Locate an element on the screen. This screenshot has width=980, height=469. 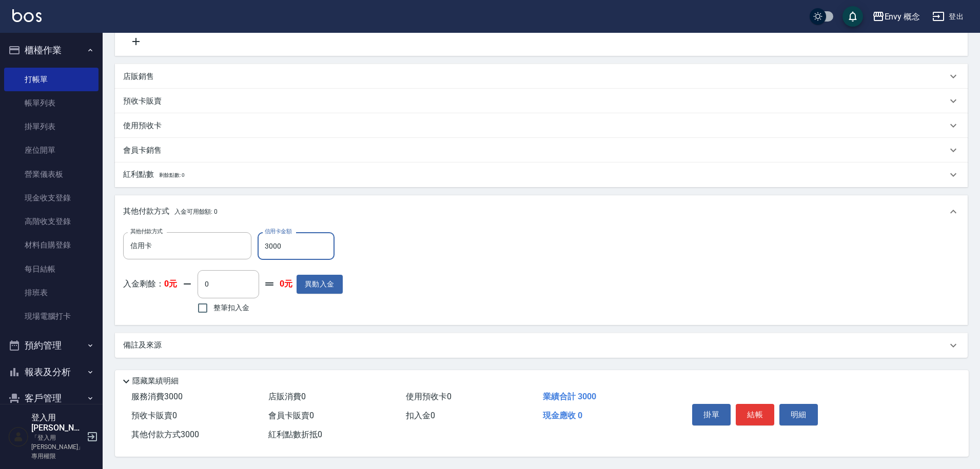
p: 入金剩餘： is located at coordinates (150, 284).